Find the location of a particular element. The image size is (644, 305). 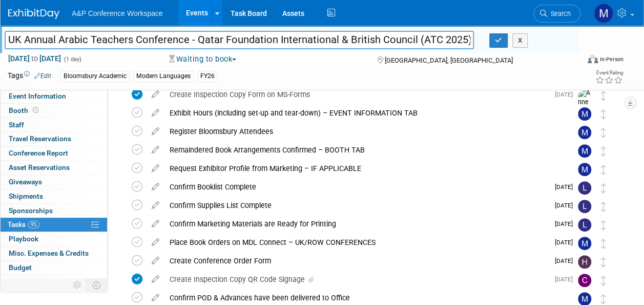

td: Toggle Event Tabs is located at coordinates (97, 285).